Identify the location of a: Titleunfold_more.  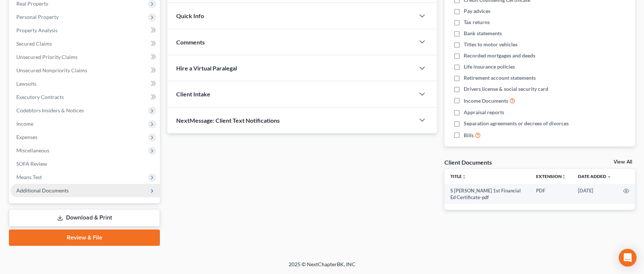
(458, 176).